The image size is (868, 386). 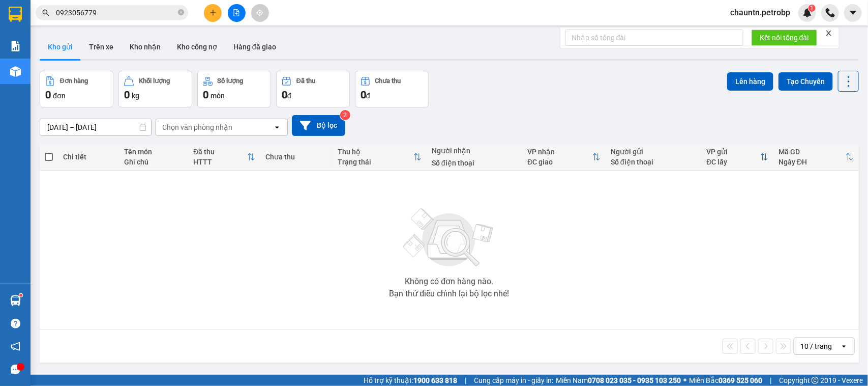 What do you see at coordinates (89, 157) in the screenshot?
I see `div: Chi tiết` at bounding box center [89, 157].